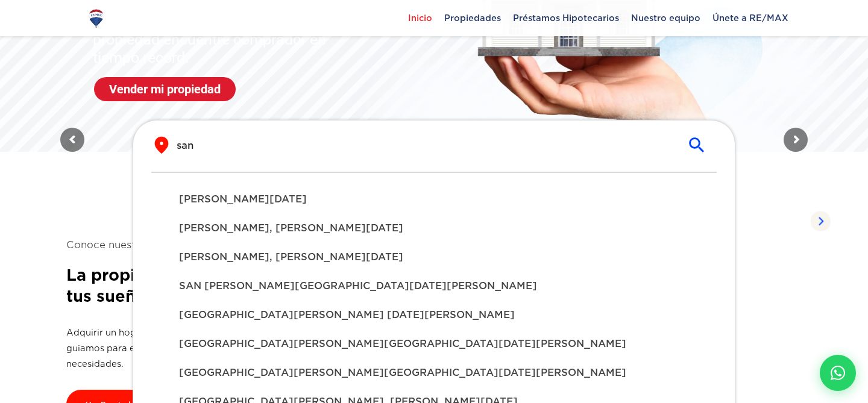 The height and width of the screenshot is (403, 868). What do you see at coordinates (96, 18) in the screenshot?
I see `img: Logo de REMAX` at bounding box center [96, 18].